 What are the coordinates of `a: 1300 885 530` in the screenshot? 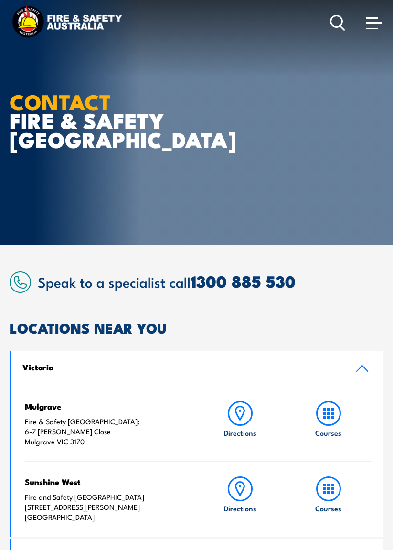 It's located at (243, 281).